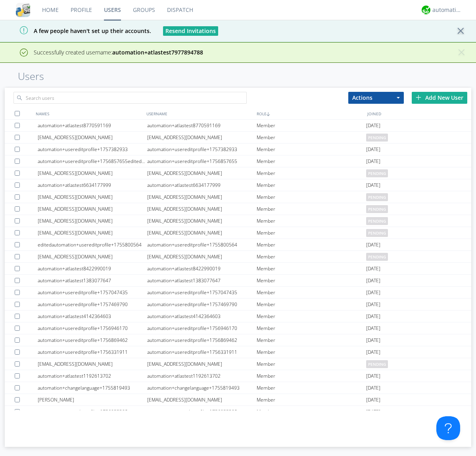 The image size is (476, 456). I want to click on button: Actions, so click(376, 97).